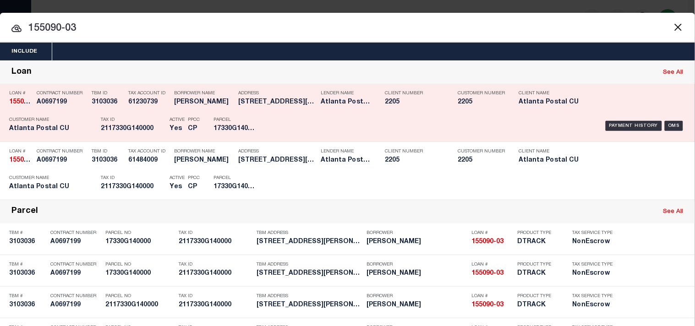 The width and height of the screenshot is (695, 326). Describe the element at coordinates (48, 120) in the screenshot. I see `p: Customer Name` at that location.